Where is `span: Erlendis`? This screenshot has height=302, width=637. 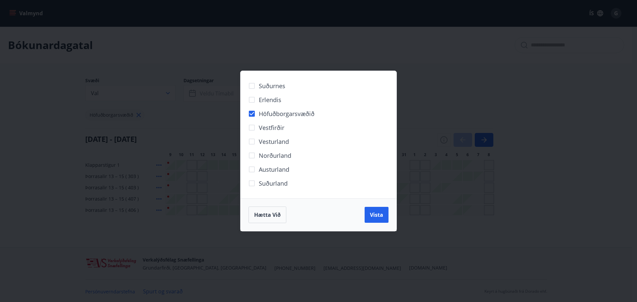
span: Erlendis is located at coordinates (270, 100).